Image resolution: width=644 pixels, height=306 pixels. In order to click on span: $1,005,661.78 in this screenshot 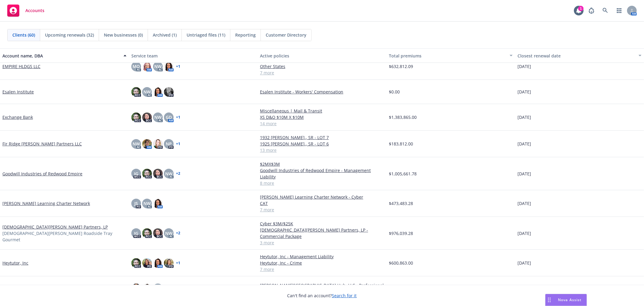, I will do `click(402, 174)`.